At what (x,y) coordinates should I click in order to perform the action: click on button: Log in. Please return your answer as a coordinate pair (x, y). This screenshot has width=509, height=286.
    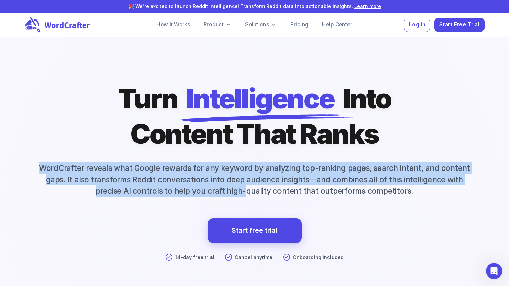
    Looking at the image, I should click on (417, 25).